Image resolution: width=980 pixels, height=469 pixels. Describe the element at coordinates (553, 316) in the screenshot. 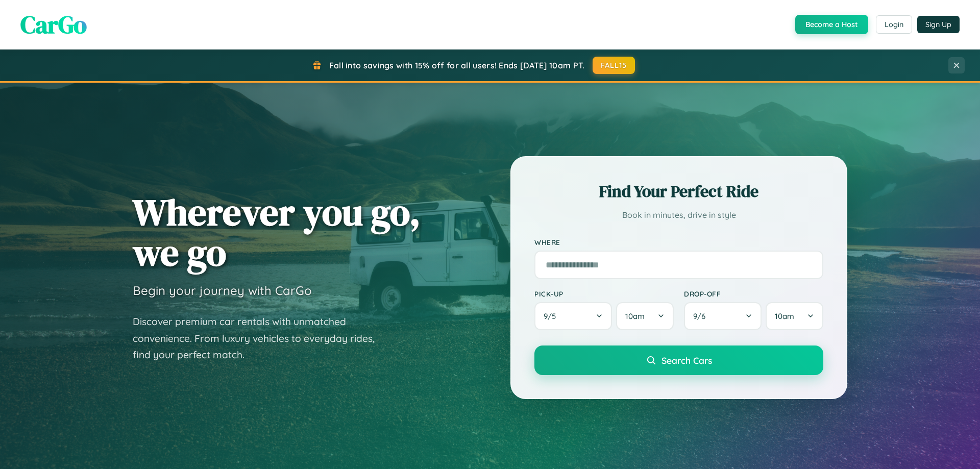

I see `span: 9 / 5` at that location.